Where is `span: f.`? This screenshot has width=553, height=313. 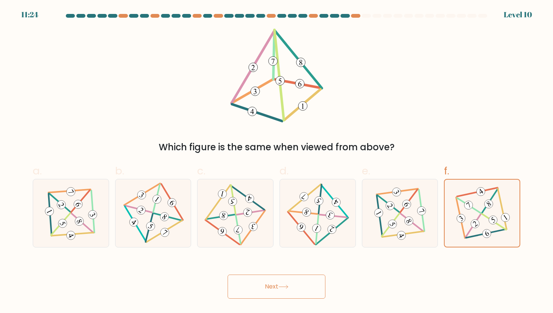 span: f. is located at coordinates (447, 170).